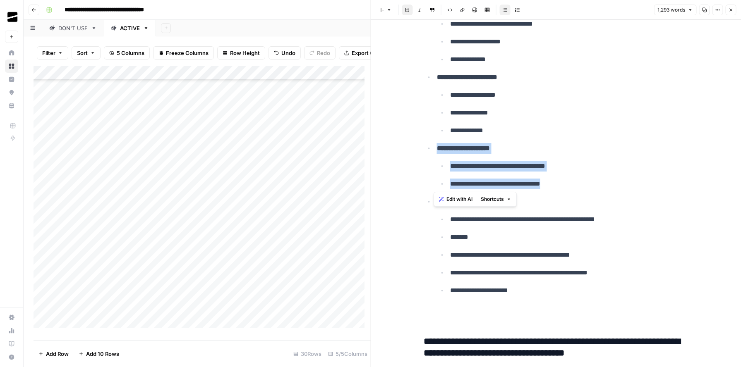  Describe the element at coordinates (12, 318) in the screenshot. I see `a: Settings` at that location.